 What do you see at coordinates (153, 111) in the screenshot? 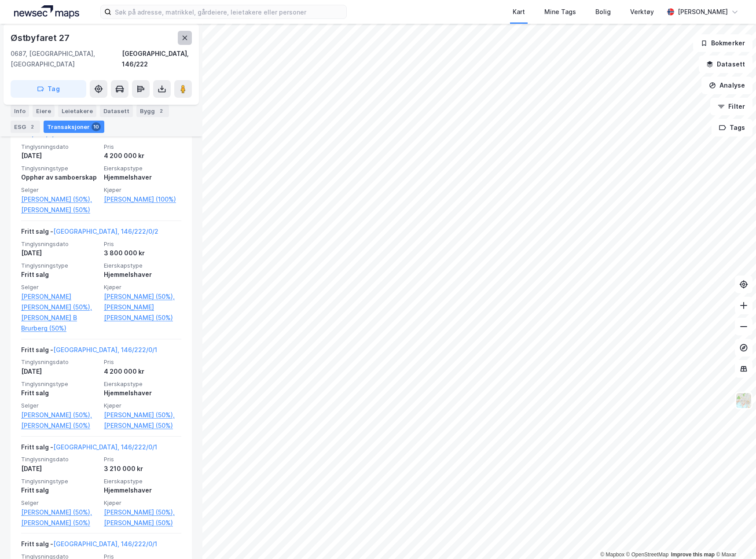
I see `div: Bygg` at bounding box center [153, 111].